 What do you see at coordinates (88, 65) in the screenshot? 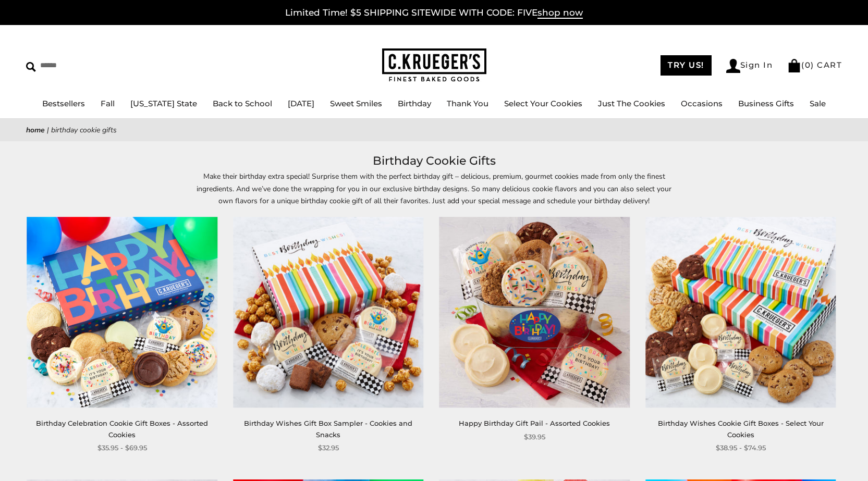
I see `input: Search` at bounding box center [88, 65].